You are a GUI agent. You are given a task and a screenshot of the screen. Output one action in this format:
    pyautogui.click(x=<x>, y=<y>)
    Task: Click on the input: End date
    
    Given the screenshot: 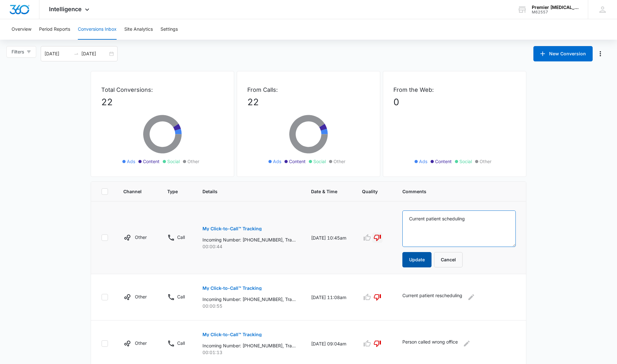 What is the action you would take?
    pyautogui.click(x=95, y=54)
    